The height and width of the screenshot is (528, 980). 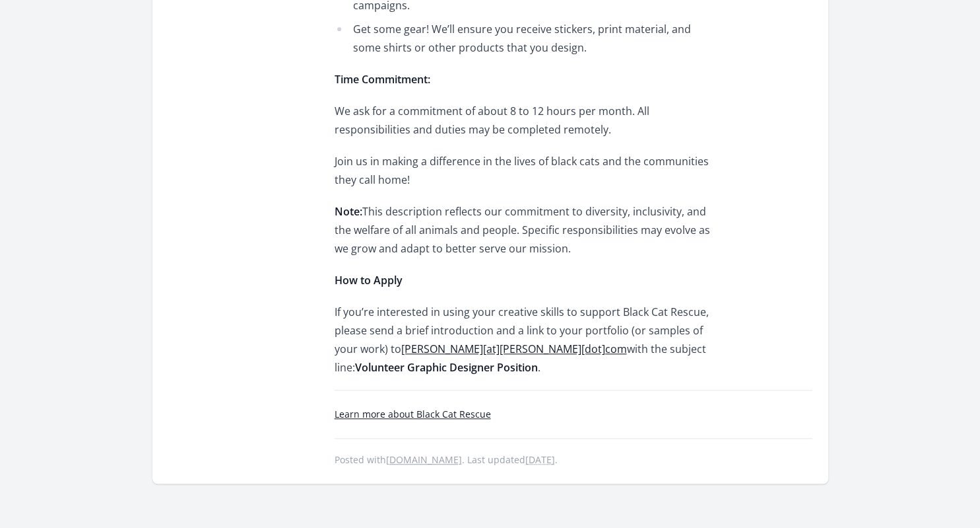 What do you see at coordinates (573, 460) in the screenshot?
I see `p: Posted with . Last updated .` at bounding box center [573, 460].